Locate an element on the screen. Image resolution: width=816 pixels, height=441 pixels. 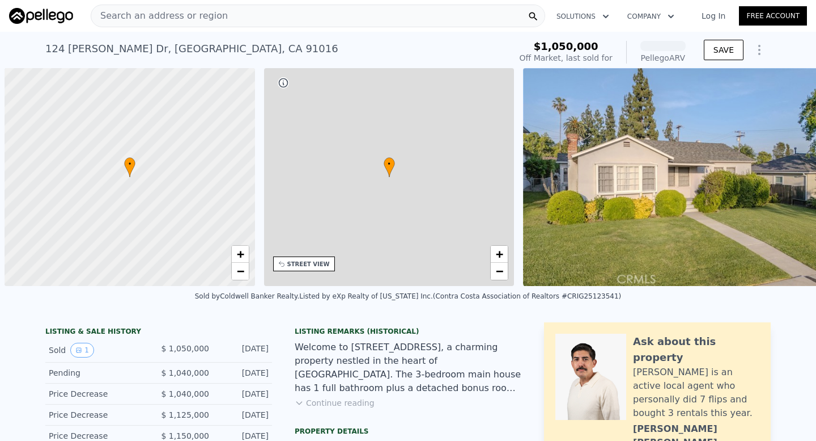
span: $ 1,125,000 is located at coordinates (185, 414).